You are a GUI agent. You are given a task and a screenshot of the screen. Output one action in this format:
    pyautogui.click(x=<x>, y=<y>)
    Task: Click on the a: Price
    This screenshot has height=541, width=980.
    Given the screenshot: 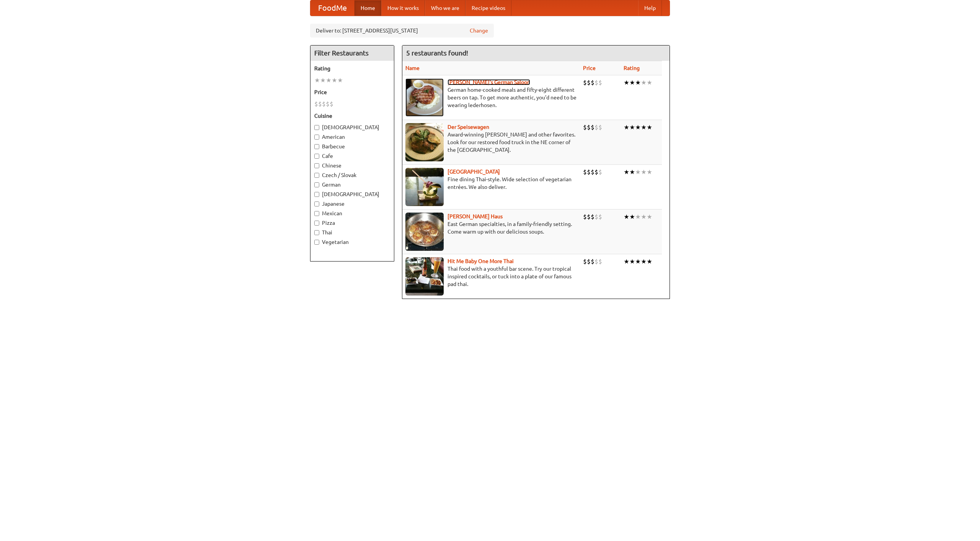 What is the action you would take?
    pyautogui.click(x=589, y=68)
    